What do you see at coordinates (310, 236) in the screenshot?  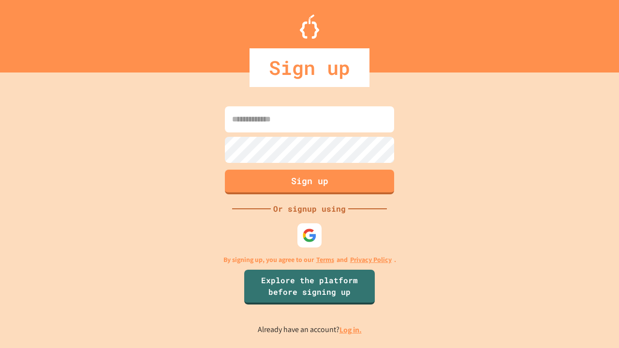 I see `img: google-icon.svg` at bounding box center [310, 236].